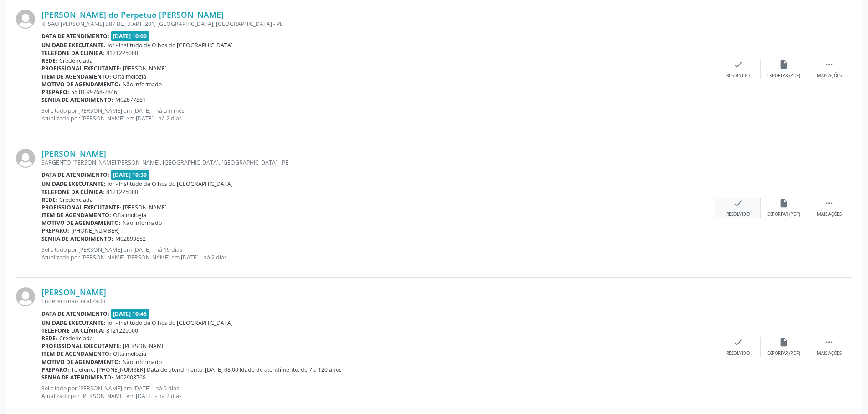  Describe the element at coordinates (93, 92) in the screenshot. I see `span: 55 81 99768-2846` at that location.